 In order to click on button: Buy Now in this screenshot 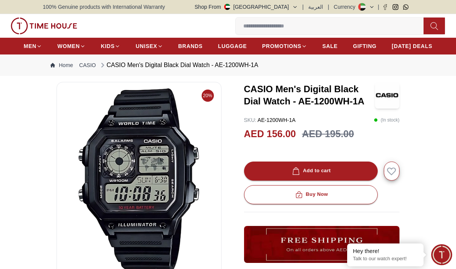, I will do `click(311, 195)`.